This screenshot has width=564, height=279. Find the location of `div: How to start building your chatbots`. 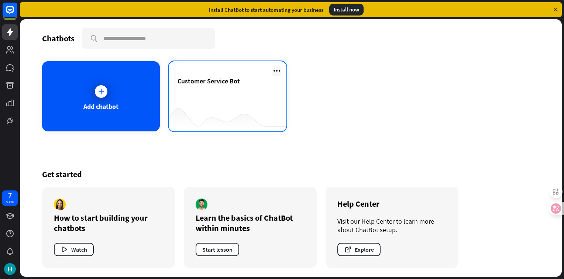

div: How to start building your chatbots is located at coordinates (108, 223).